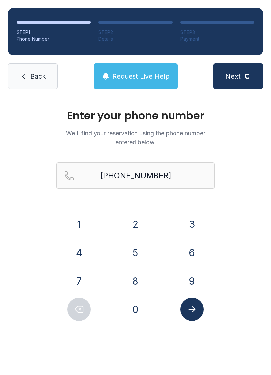  What do you see at coordinates (136, 116) in the screenshot?
I see `h1: Enter your phone number` at bounding box center [136, 116].